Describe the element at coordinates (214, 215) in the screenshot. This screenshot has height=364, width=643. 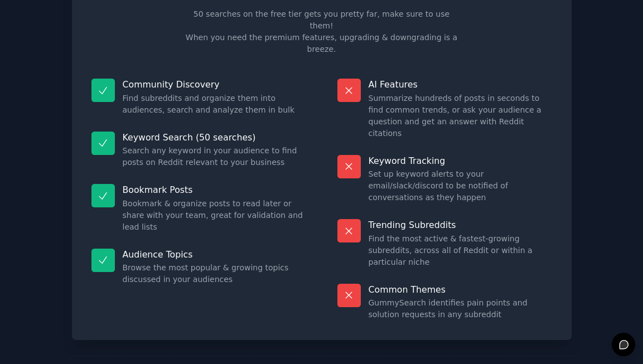
I see `dd: Bookmark & organize posts to read later or share with your team, great for validation and lead lists` at that location.